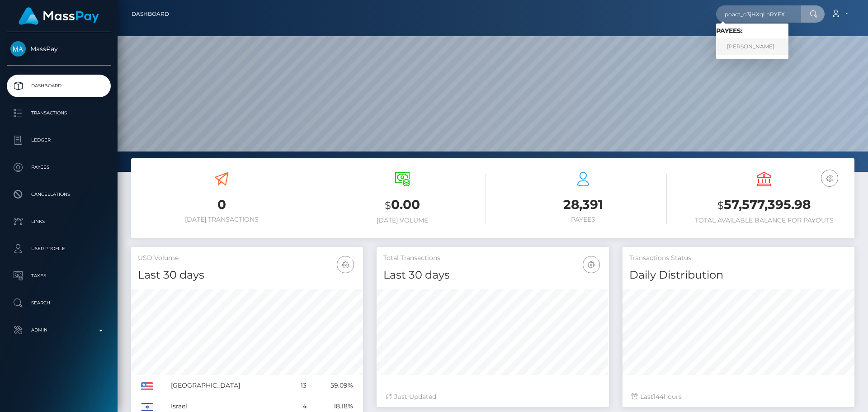 Image resolution: width=868 pixels, height=412 pixels. Describe the element at coordinates (584, 219) in the screenshot. I see `h6: Payees` at that location.